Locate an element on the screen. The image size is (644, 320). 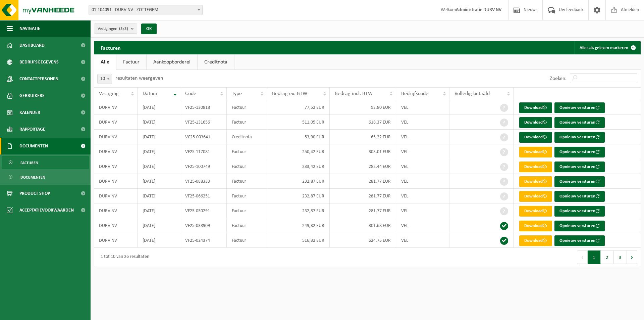
td: VF25-066251 is located at coordinates (204, 196).